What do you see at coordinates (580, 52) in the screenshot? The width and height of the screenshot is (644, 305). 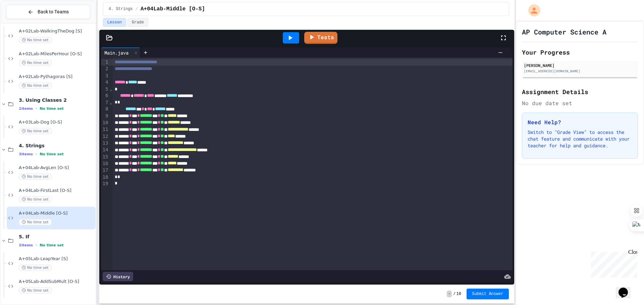 I see `h2: Your Progress` at bounding box center [580, 52].